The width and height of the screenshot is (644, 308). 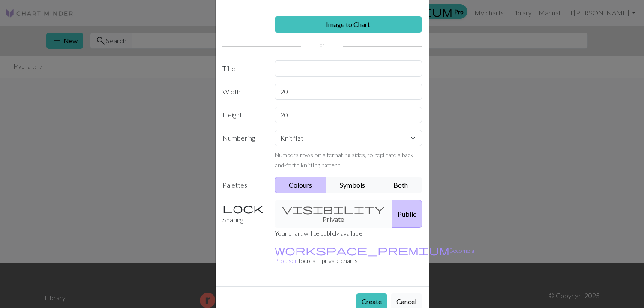 What do you see at coordinates (374, 255) in the screenshot?
I see `small: to create private charts` at bounding box center [374, 255].